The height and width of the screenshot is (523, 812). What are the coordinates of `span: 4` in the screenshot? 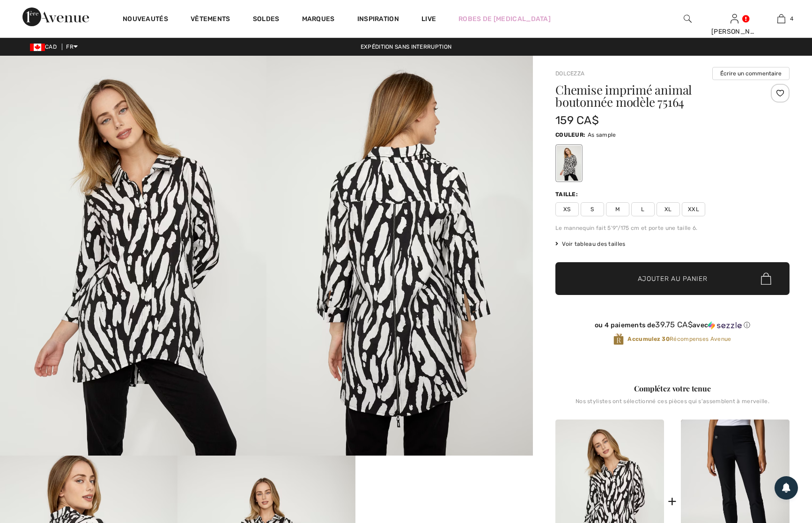 It's located at (792, 19).